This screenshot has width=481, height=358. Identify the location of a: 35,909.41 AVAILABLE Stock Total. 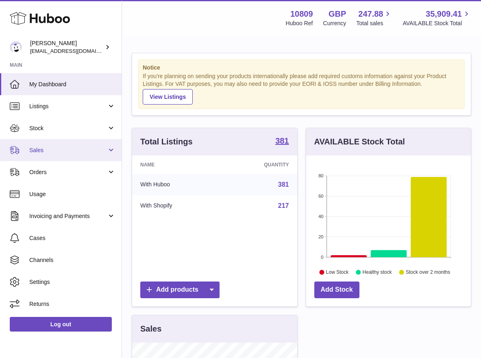
(437, 18).